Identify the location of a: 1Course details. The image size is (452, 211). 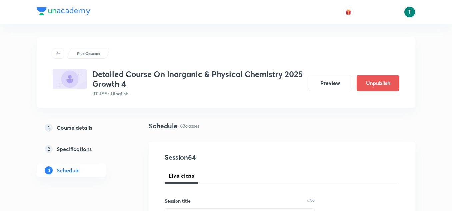
(82, 128).